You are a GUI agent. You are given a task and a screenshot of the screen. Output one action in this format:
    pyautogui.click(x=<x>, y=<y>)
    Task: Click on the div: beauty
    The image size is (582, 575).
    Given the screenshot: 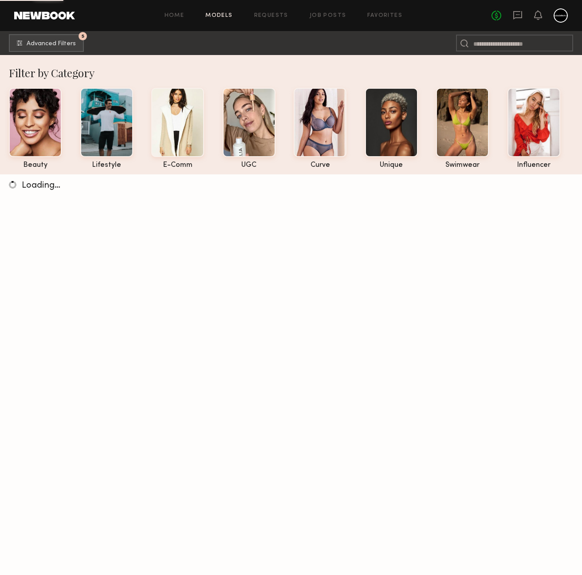 What is the action you would take?
    pyautogui.click(x=35, y=165)
    